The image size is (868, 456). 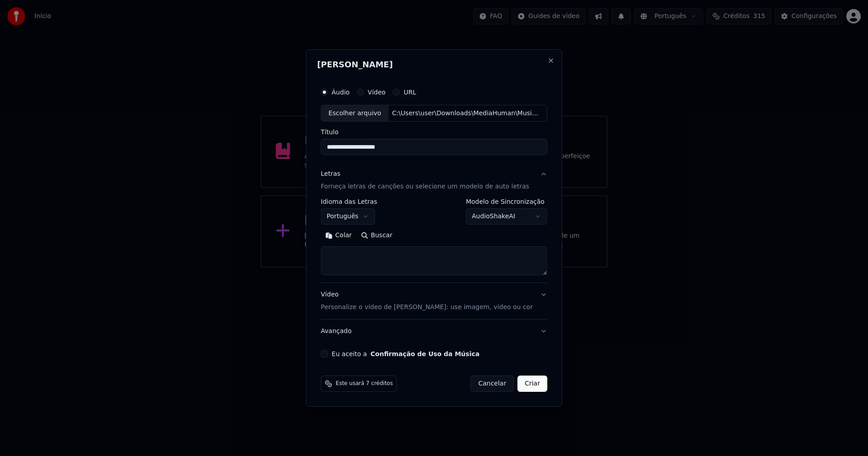 What do you see at coordinates (425, 354) in the screenshot?
I see `button: Eu aceito a` at bounding box center [425, 354].